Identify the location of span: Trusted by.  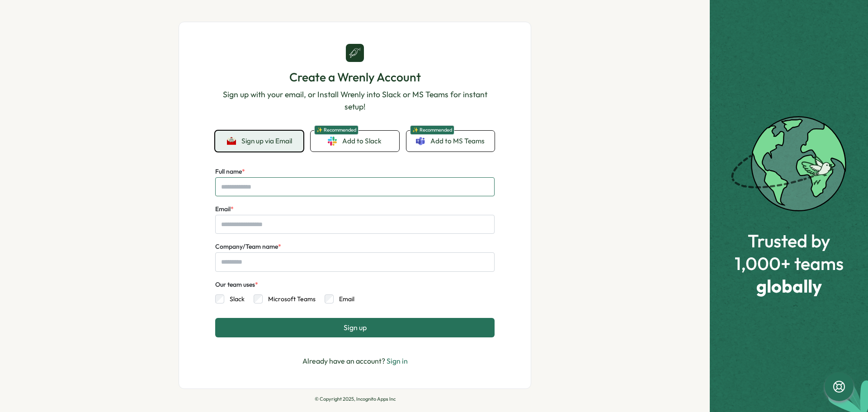
(789, 241).